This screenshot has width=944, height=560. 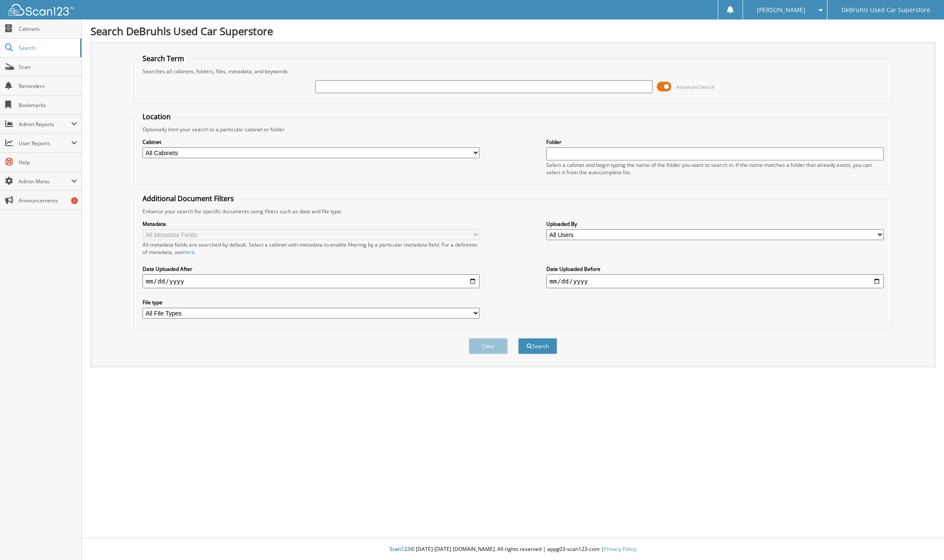 What do you see at coordinates (311, 223) in the screenshot?
I see `label: Metadata` at bounding box center [311, 223].